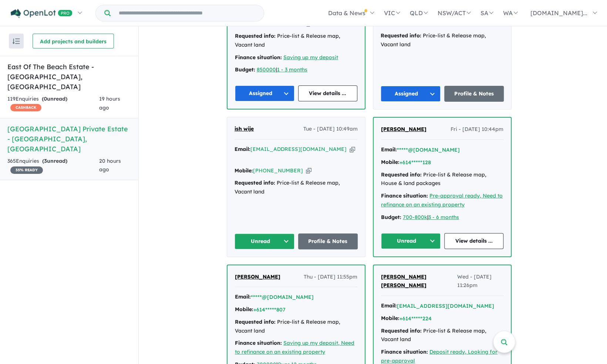 This screenshot has width=607, height=364. I want to click on u: 3 - 6 months, so click(444, 217).